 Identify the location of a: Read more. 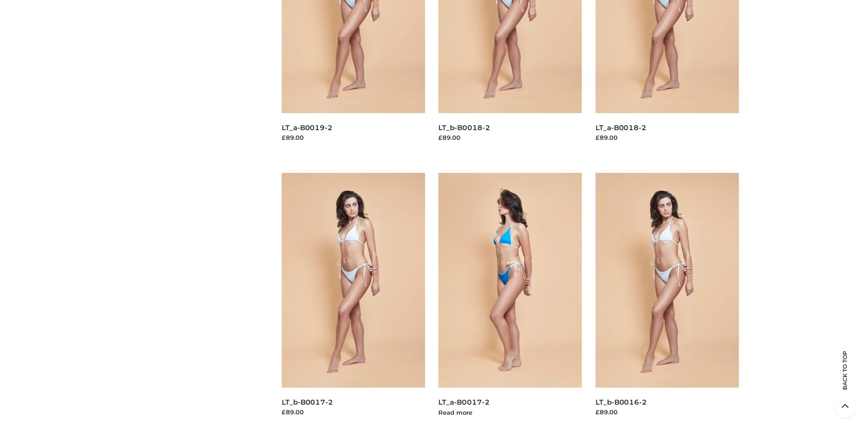
(456, 412).